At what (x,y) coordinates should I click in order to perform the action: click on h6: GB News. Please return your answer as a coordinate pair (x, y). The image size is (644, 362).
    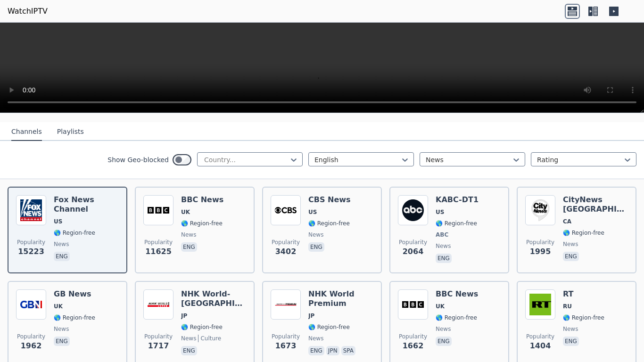
    Looking at the image, I should click on (75, 295).